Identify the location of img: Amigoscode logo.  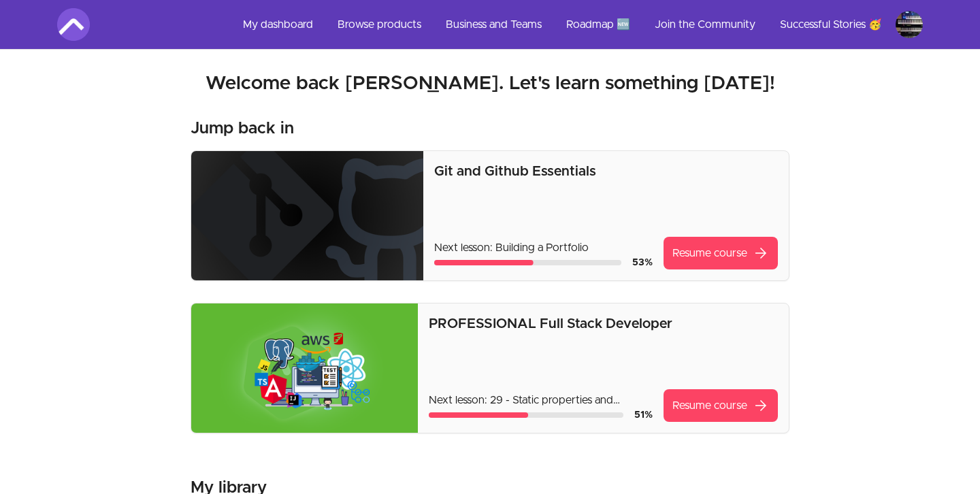
(73, 24).